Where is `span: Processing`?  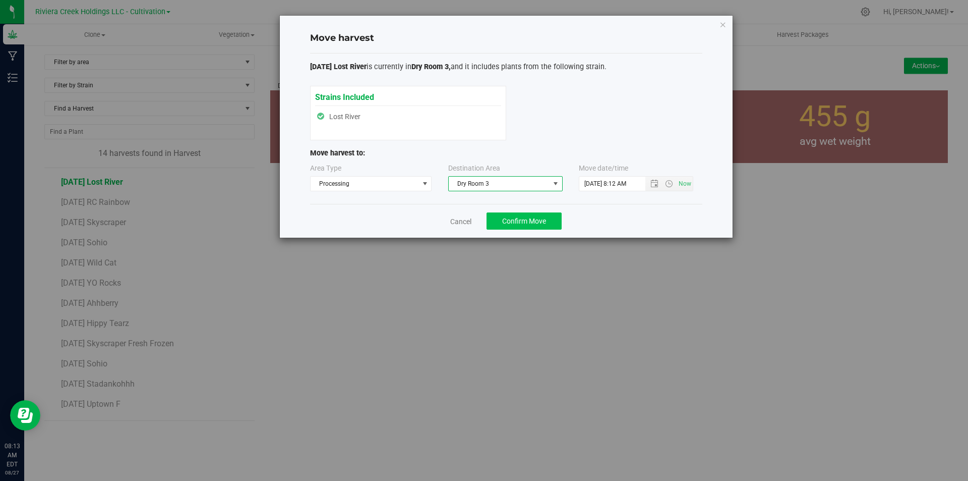
span: Processing is located at coordinates (365, 184).